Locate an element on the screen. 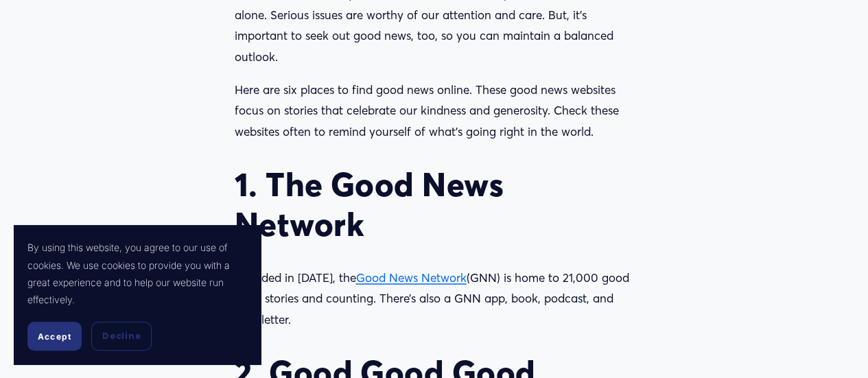  p: Here are six places to find good news online. These good news websites focus on stories that cele... is located at coordinates (434, 111).